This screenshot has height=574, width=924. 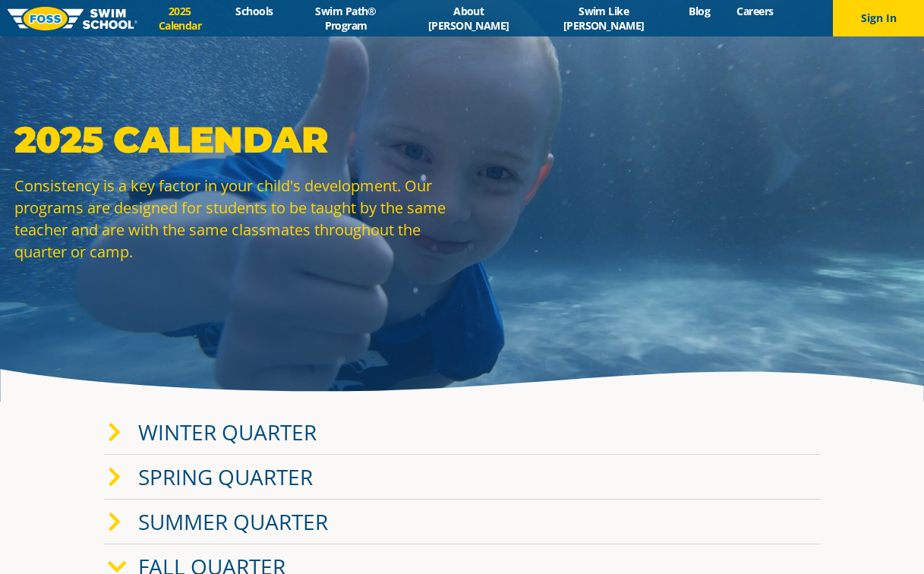 I want to click on a: Schools, so click(x=254, y=10).